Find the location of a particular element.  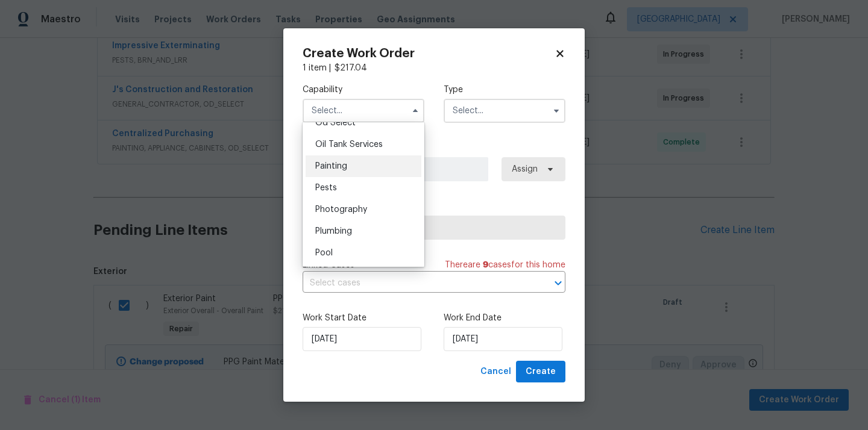

label: Capability is located at coordinates (364, 90).